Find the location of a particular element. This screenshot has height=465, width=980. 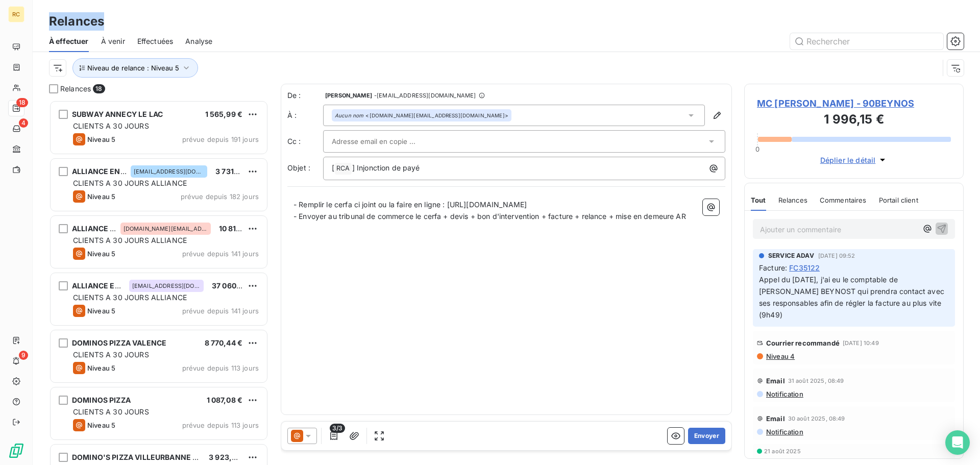

div: grid is located at coordinates (159, 283).